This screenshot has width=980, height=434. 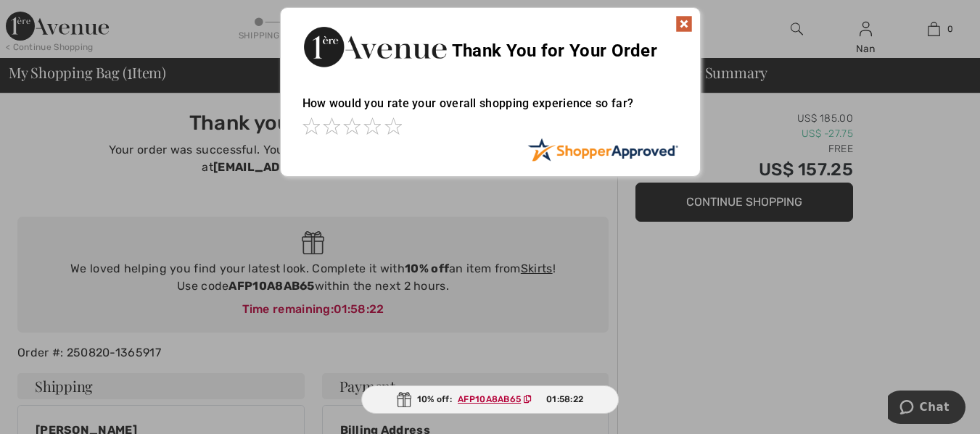 I want to click on img: Gift.svg, so click(x=404, y=399).